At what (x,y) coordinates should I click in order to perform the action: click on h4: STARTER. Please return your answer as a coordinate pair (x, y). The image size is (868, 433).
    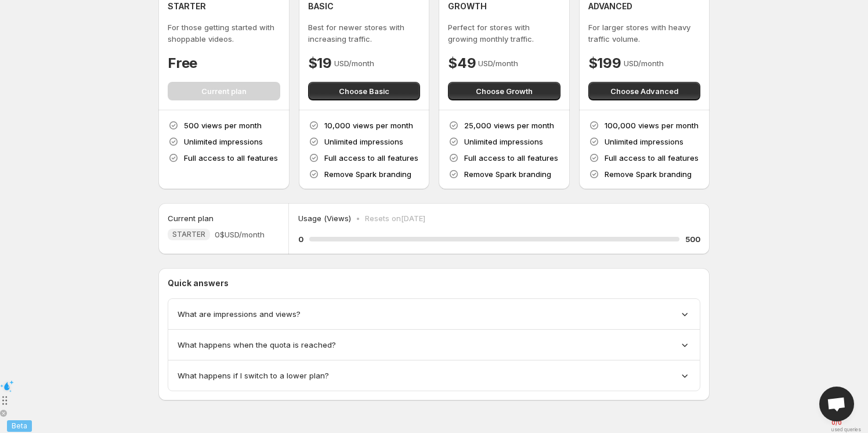
    Looking at the image, I should click on (187, 6).